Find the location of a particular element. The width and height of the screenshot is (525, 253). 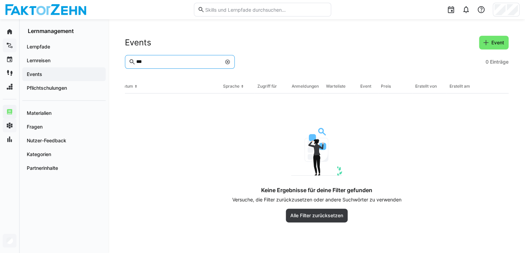

div: Erstellt von is located at coordinates (426, 86).